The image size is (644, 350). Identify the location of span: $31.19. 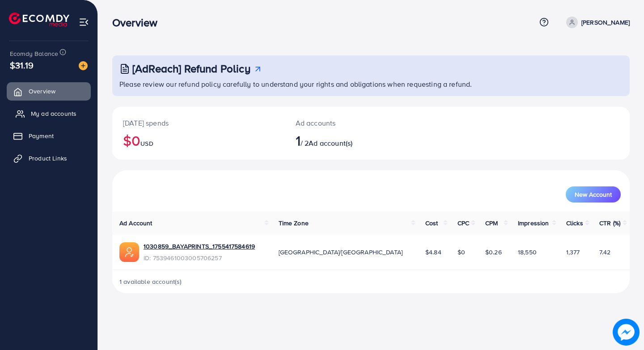
(21, 65).